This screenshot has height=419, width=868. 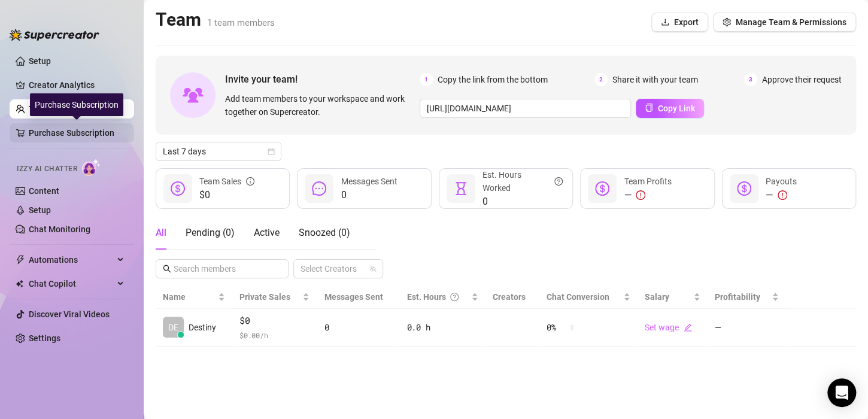 What do you see at coordinates (841, 392) in the screenshot?
I see `div: Open Intercom Messenger` at bounding box center [841, 392].